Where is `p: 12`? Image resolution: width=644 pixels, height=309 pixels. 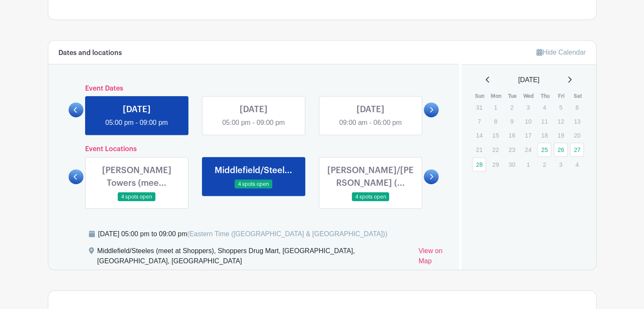 p: 12 is located at coordinates (561, 121).